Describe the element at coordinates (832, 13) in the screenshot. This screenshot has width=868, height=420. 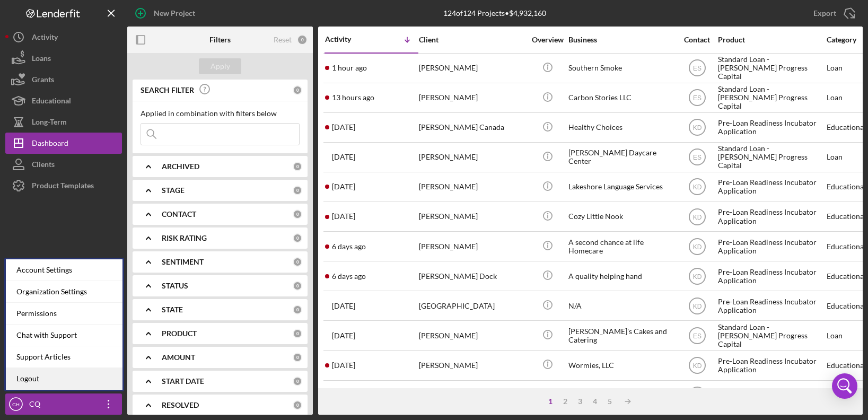
I see `button: Export` at that location.